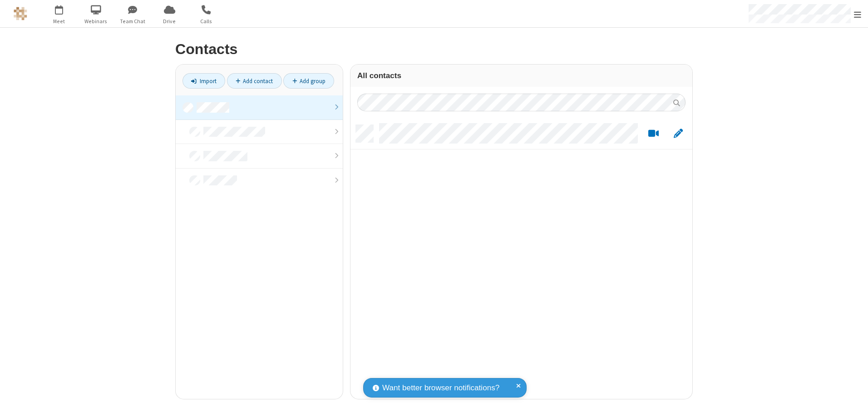  What do you see at coordinates (309, 81) in the screenshot?
I see `a: Add group` at bounding box center [309, 81].